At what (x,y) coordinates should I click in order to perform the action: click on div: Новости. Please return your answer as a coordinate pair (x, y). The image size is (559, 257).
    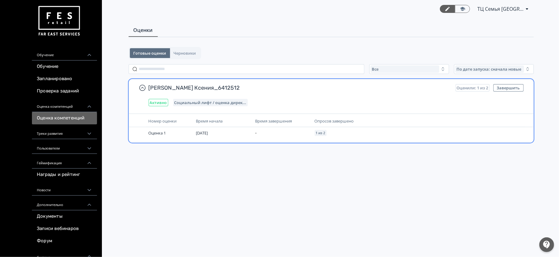
    Looking at the image, I should click on (64, 188).